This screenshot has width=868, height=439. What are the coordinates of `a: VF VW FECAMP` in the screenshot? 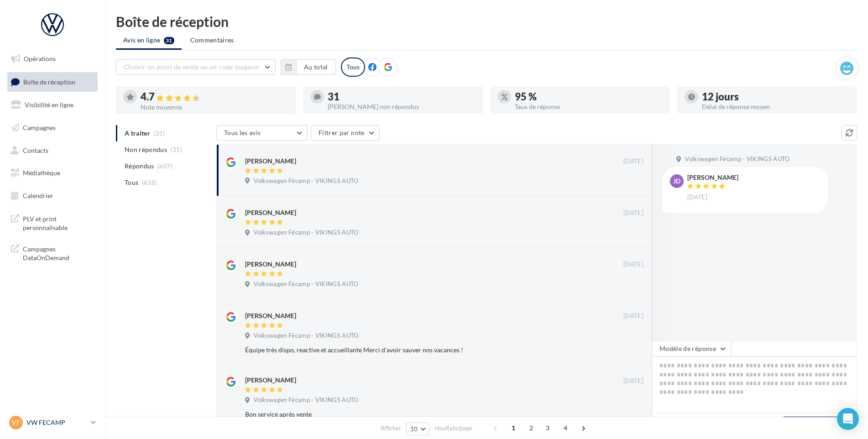 It's located at (52, 423).